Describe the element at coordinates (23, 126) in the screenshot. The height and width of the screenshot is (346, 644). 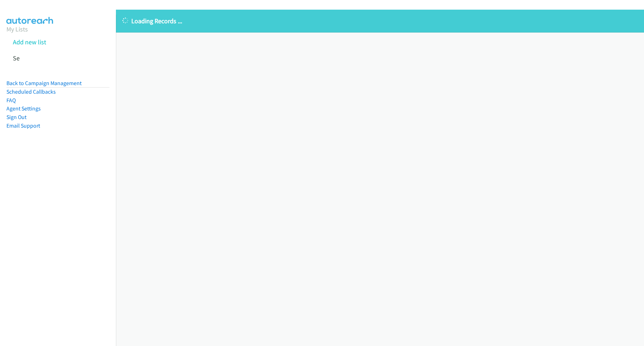
I see `a: Email Support` at that location.